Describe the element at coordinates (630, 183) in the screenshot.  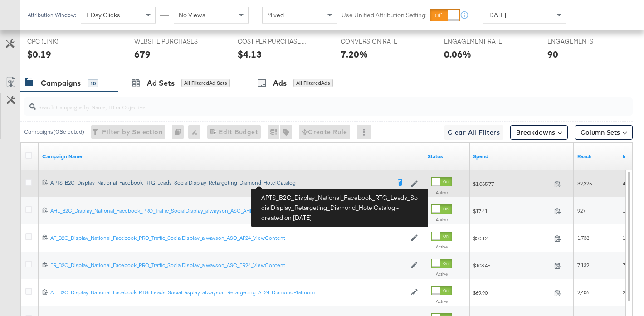
I see `span: 43,899` at that location.